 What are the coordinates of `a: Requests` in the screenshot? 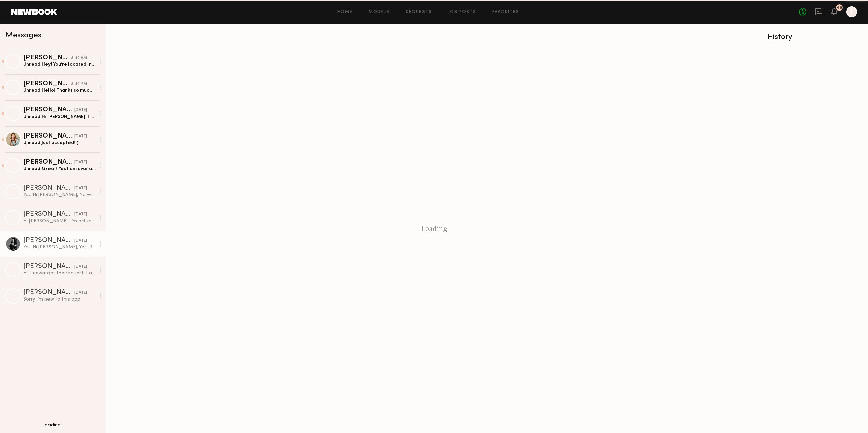 It's located at (418, 12).